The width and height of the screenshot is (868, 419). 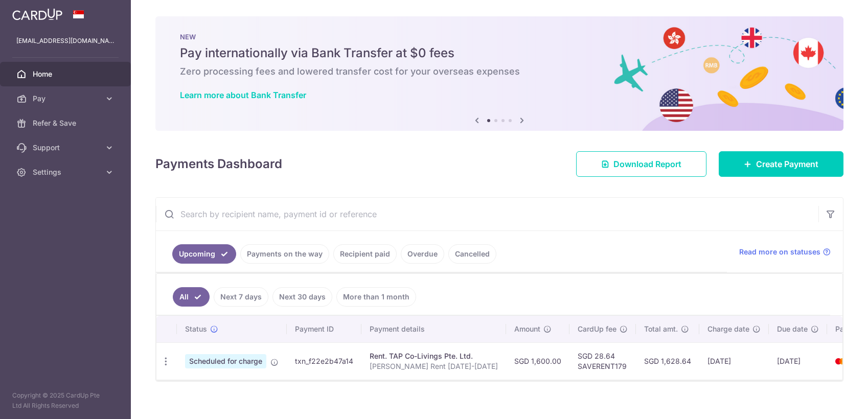 I want to click on th: Payment details, so click(x=433, y=329).